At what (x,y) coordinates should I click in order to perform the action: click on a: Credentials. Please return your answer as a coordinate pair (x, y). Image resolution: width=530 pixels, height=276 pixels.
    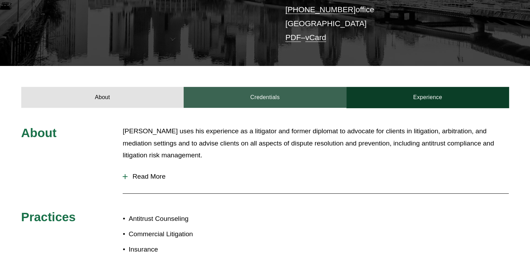
    Looking at the image, I should click on (265, 97).